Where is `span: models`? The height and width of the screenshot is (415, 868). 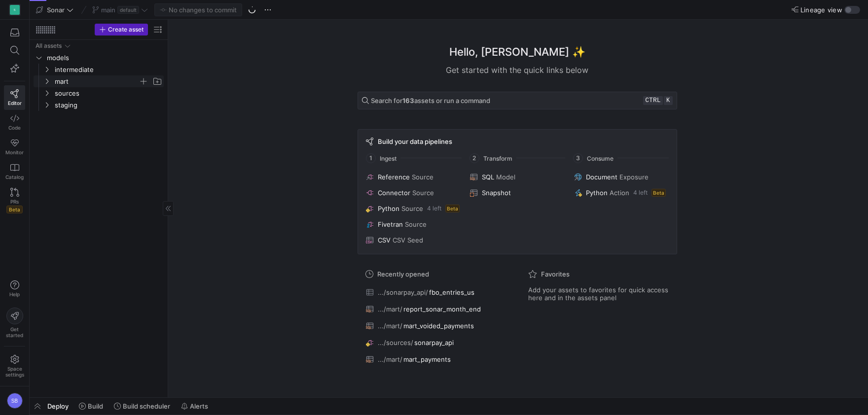
span: models is located at coordinates (105, 58).